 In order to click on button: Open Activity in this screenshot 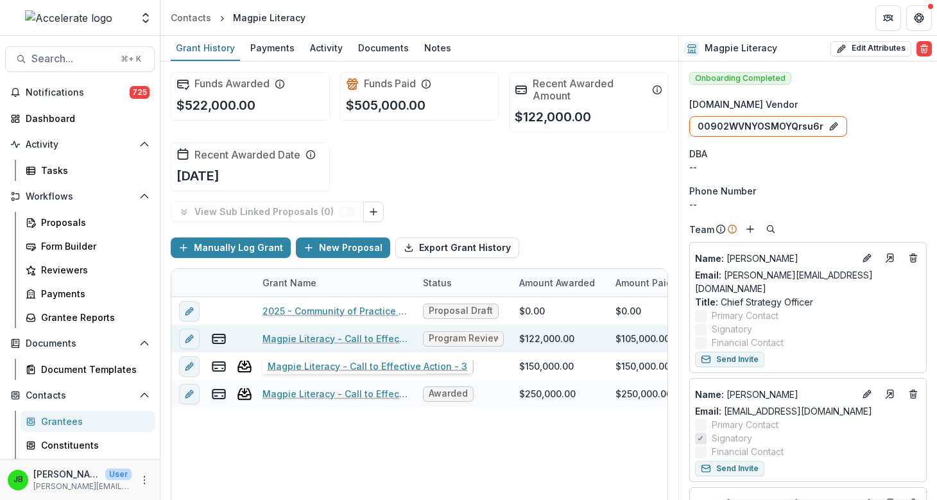, I will do `click(80, 144)`.